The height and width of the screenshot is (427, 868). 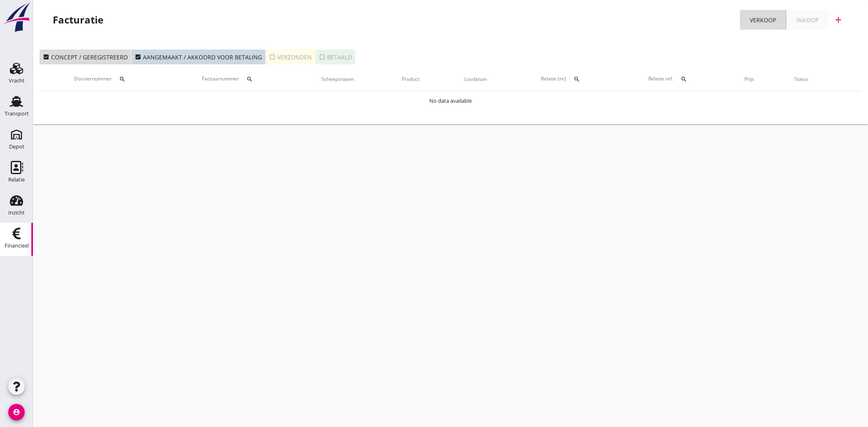 I want to click on th: Scheepsnaam, so click(x=337, y=79).